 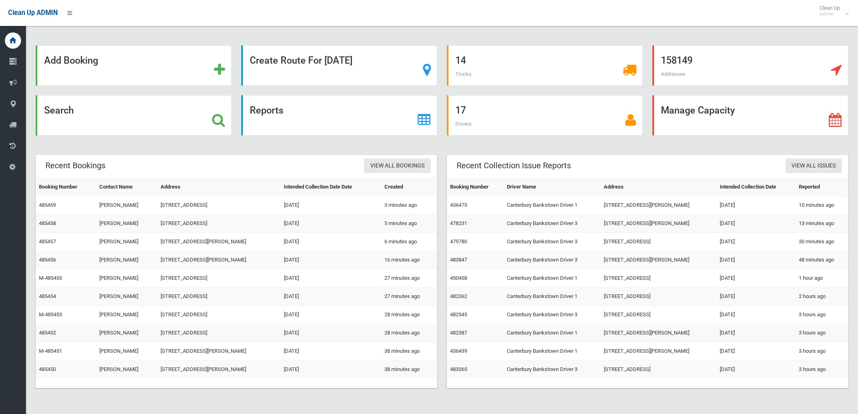 I want to click on td: 1 hour ago, so click(x=822, y=278).